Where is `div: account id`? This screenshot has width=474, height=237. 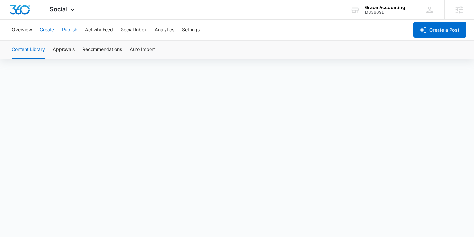 div: account id is located at coordinates (385, 12).